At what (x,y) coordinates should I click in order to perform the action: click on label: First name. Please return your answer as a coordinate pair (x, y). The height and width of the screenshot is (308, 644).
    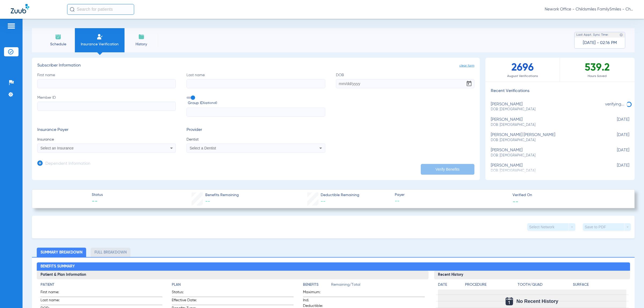
    Looking at the image, I should click on (107, 80).